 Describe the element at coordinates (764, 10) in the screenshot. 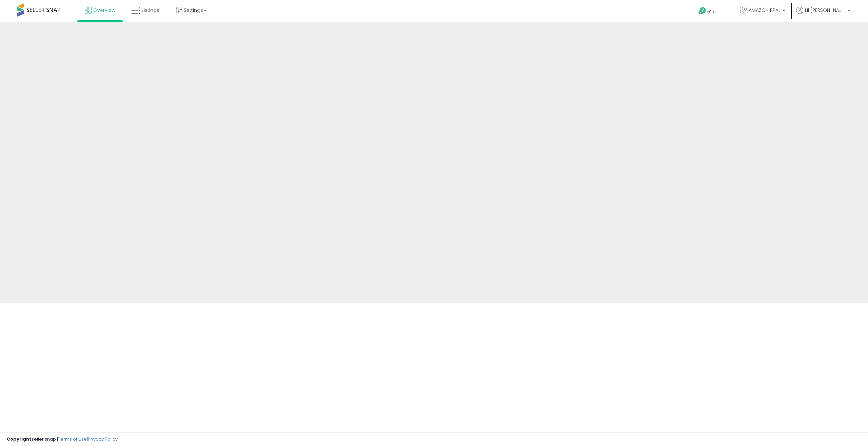

I see `span: AMAZON PPAL` at that location.